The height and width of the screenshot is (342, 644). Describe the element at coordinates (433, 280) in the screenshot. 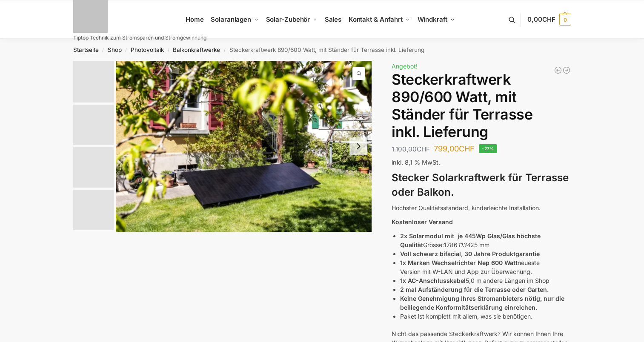

I see `strong: 1x AC-Anschlusskabel` at that location.